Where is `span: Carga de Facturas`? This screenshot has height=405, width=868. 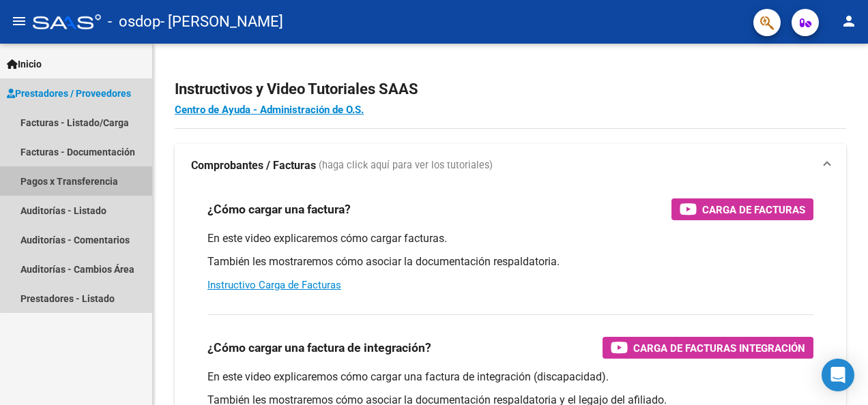 span: Carga de Facturas is located at coordinates (753, 209).